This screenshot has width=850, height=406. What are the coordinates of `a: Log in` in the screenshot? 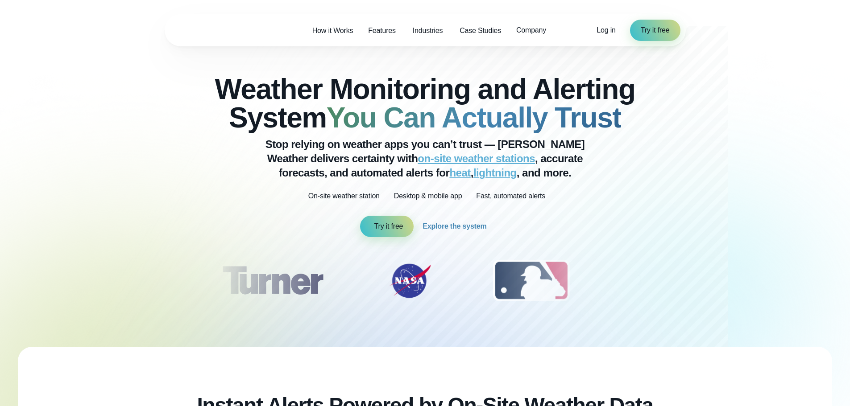 It's located at (606, 30).